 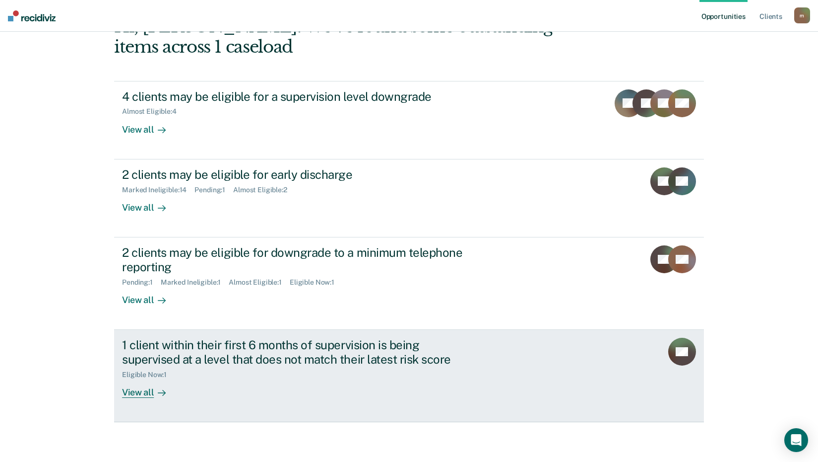 I want to click on a: 2 clients may be eligible for downgrade to a minimum telephone reportingPending:1Marked Ineligibl..., so click(x=409, y=283).